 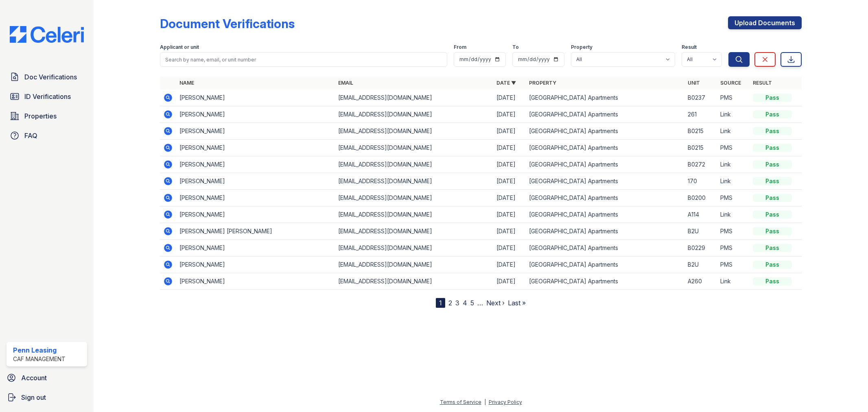 What do you see at coordinates (694, 83) in the screenshot?
I see `a: Unit` at bounding box center [694, 83].